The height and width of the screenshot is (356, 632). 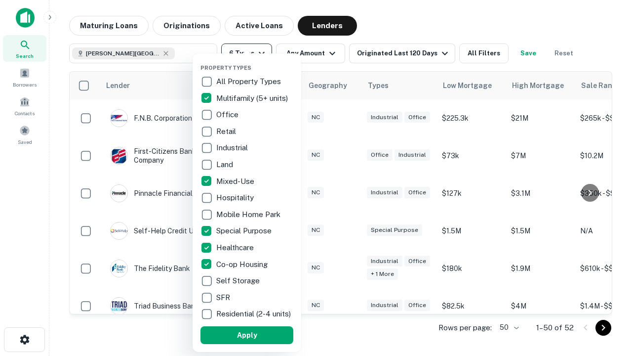 What do you see at coordinates (607, 300) in the screenshot?
I see `div: Chat Widget` at bounding box center [607, 300].